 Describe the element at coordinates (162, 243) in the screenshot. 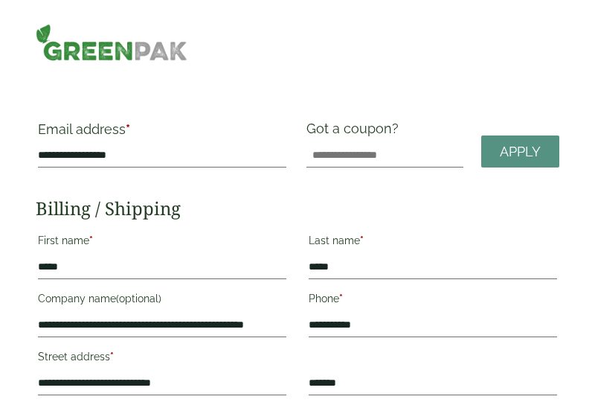

I see `label: First name` at that location.